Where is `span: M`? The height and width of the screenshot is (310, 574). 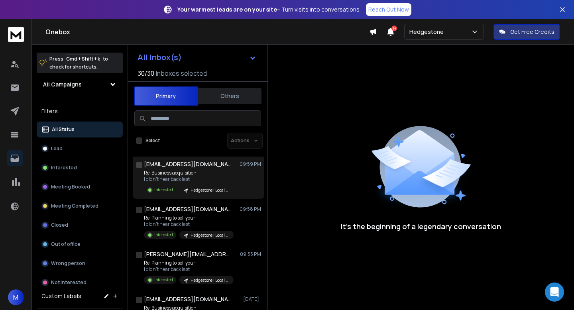 span: M is located at coordinates (16, 297).